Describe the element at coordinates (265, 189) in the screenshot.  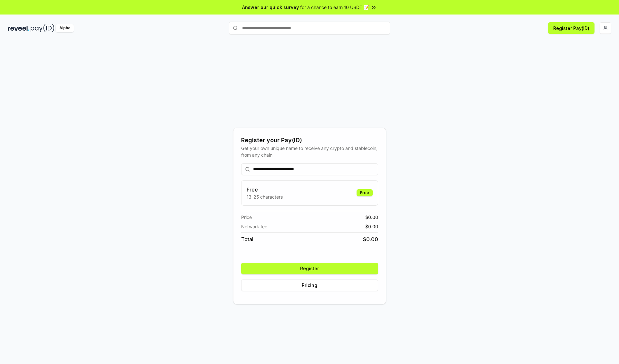
I see `h3: Free` at that location.